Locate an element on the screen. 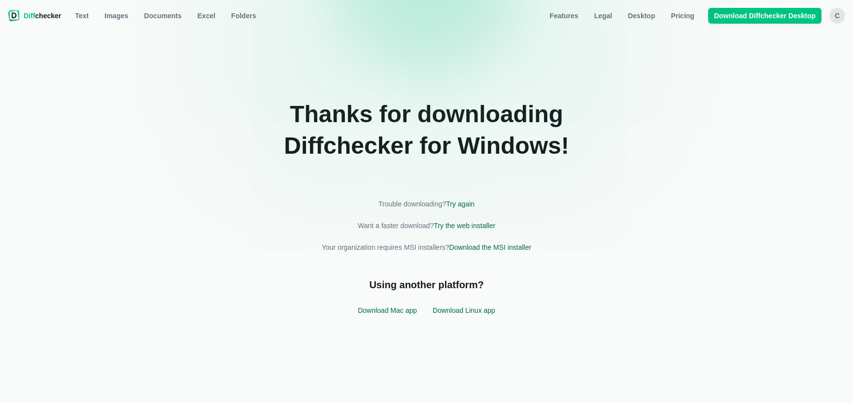  span: Pricing is located at coordinates (682, 16).